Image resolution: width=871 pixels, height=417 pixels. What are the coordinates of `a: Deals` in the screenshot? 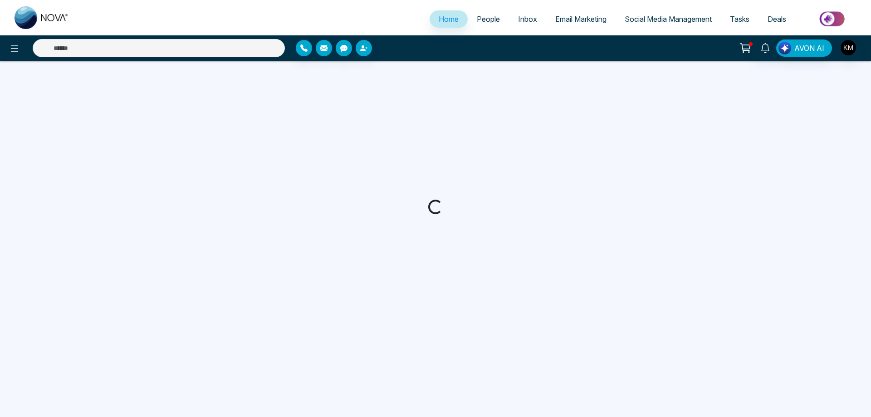 It's located at (777, 19).